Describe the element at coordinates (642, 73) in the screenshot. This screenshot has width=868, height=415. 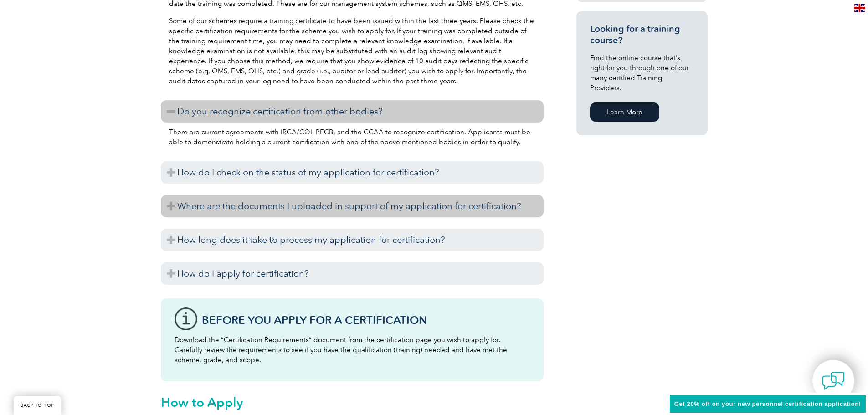
I see `p: Find the online course that’s right for you through one of our many certified Training Providers.` at that location.